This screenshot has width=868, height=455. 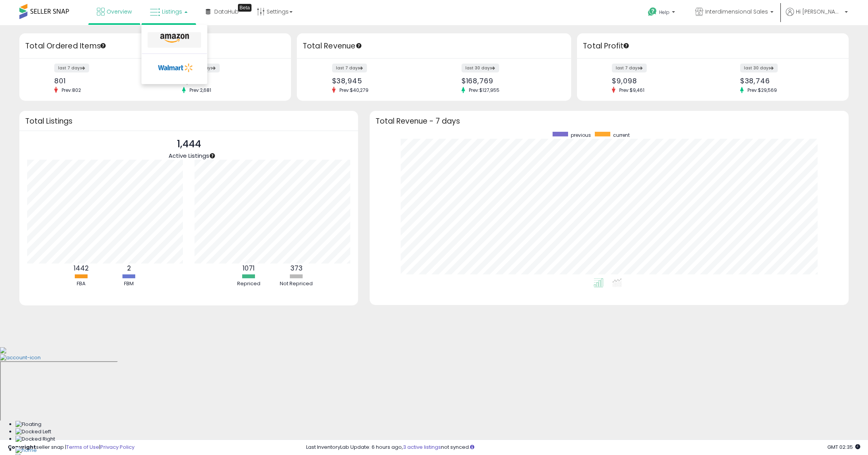 I want to click on b: 1071, so click(x=248, y=268).